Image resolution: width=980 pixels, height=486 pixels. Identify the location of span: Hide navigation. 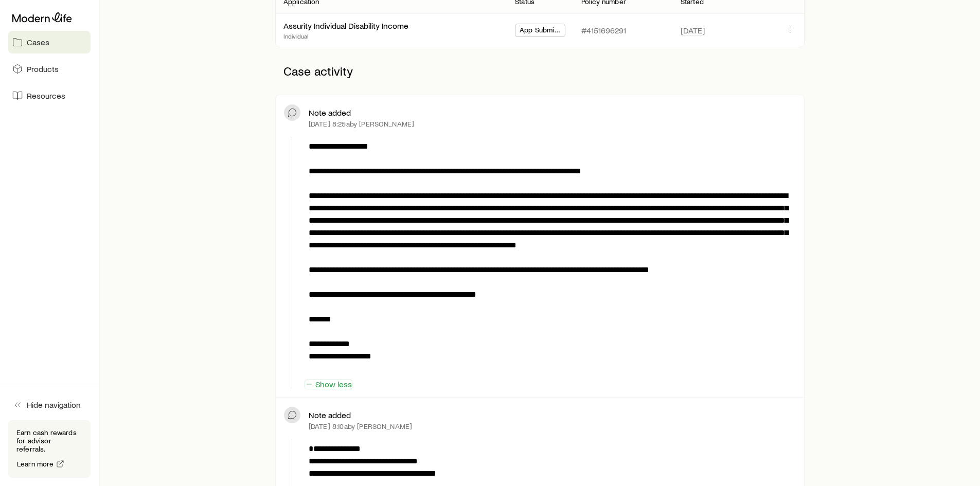
(54, 405).